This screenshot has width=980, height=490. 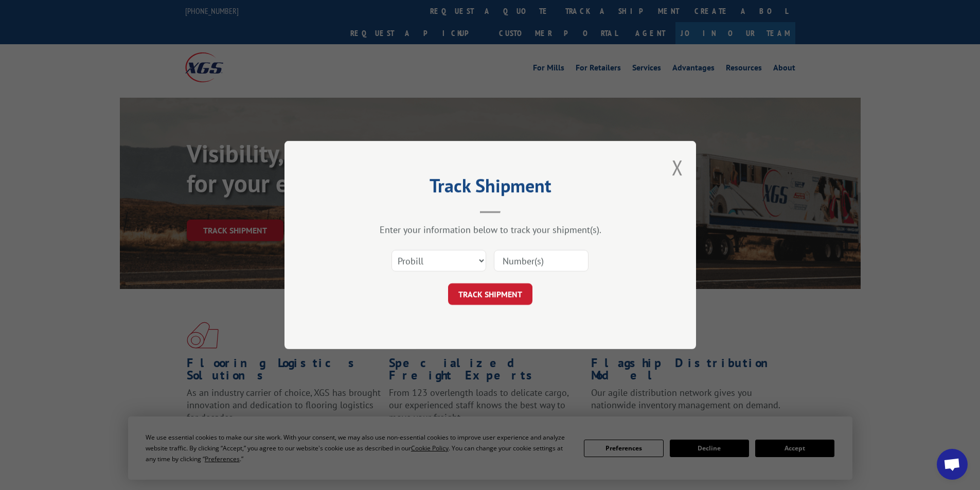 What do you see at coordinates (677, 167) in the screenshot?
I see `button: Close modal` at bounding box center [677, 167].